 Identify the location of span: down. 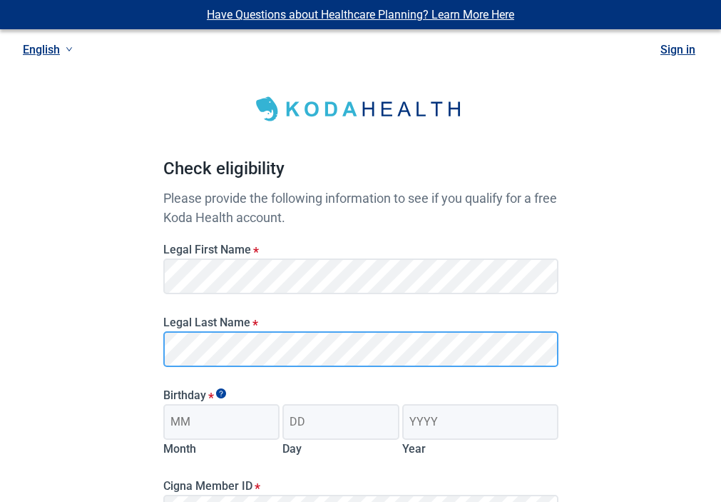
(69, 49).